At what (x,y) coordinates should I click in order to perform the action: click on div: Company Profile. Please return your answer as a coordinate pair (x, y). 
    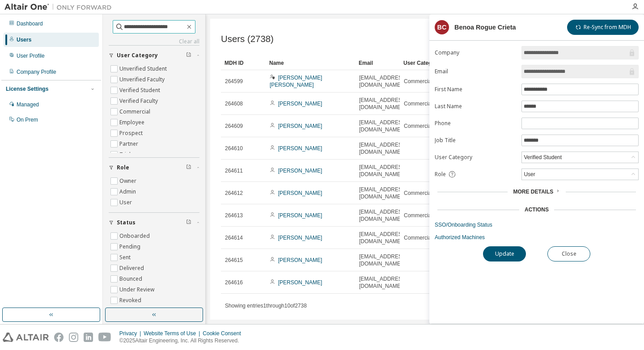
    Looking at the image, I should click on (36, 72).